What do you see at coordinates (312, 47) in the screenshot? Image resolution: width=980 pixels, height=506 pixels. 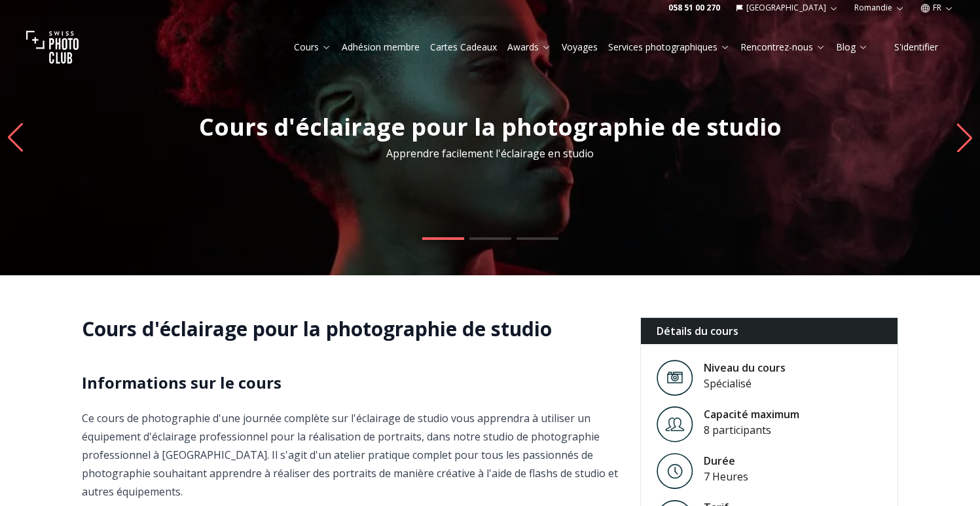 I see `button: Cours` at bounding box center [312, 47].